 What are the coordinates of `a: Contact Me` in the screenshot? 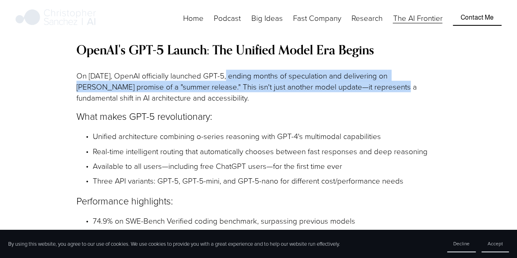 It's located at (477, 18).